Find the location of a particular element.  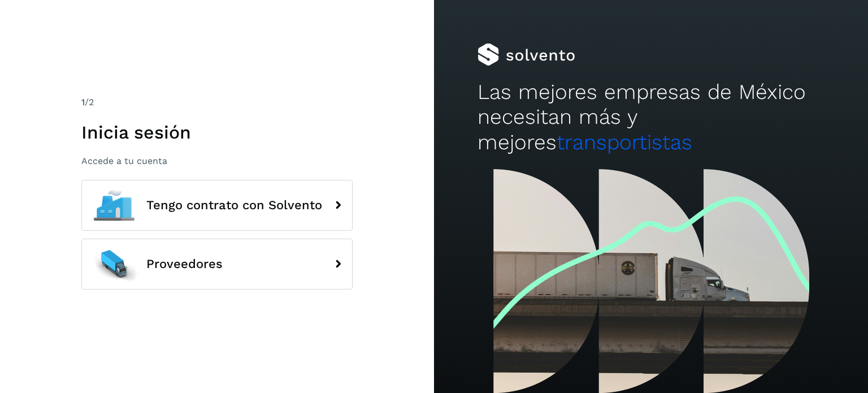

span: Tengo contrato con Solvento is located at coordinates (234, 206).